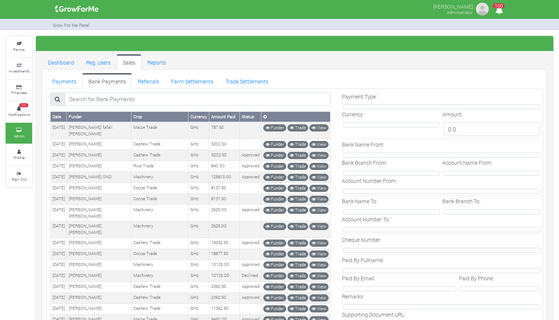 The width and height of the screenshot is (559, 320). What do you see at coordinates (224, 188) in the screenshot?
I see `td: 8137.50` at bounding box center [224, 188].